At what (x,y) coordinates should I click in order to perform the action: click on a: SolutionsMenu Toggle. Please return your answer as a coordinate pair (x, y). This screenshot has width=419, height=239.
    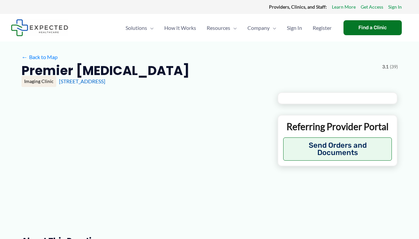
    Looking at the image, I should click on (139, 28).